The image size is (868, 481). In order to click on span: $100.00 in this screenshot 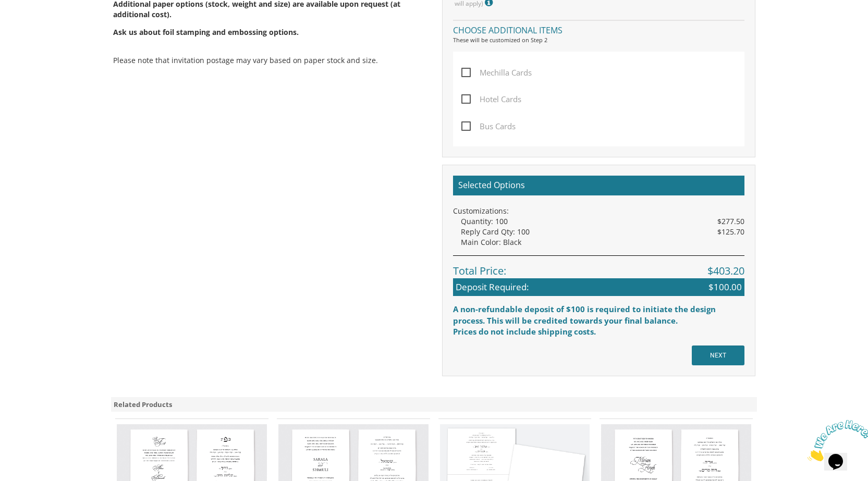, I will do `click(725, 288)`.